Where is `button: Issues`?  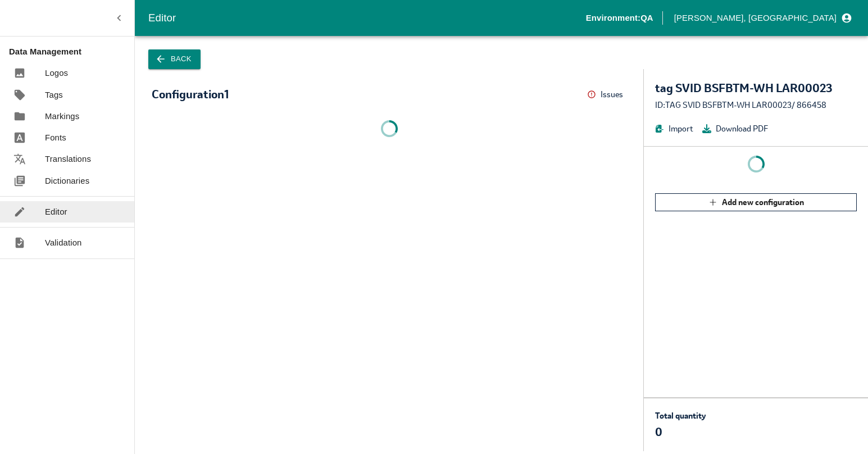
button: Issues is located at coordinates (607, 94).